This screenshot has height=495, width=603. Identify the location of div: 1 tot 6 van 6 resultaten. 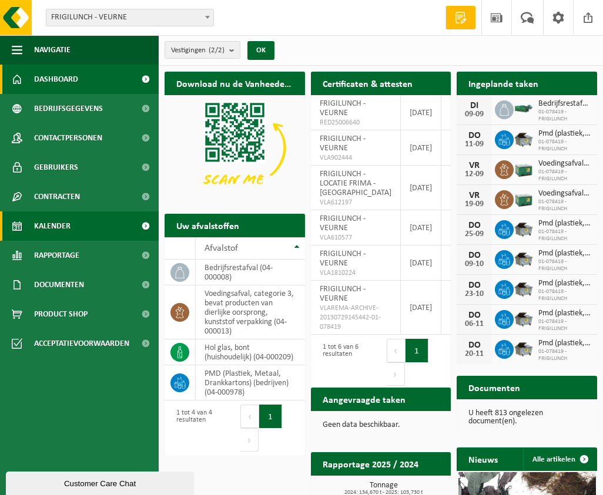
(345, 362).